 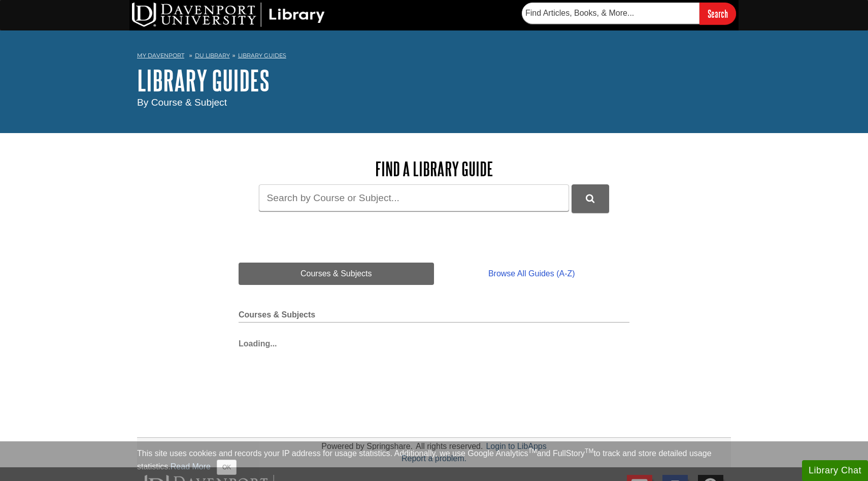 What do you see at coordinates (835, 470) in the screenshot?
I see `button: Library Chat` at bounding box center [835, 470].